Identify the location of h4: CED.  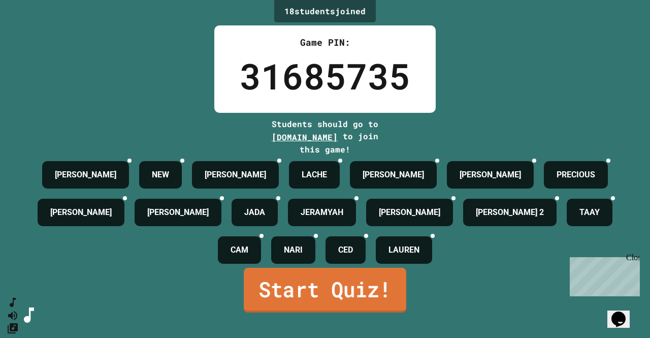
(345, 250).